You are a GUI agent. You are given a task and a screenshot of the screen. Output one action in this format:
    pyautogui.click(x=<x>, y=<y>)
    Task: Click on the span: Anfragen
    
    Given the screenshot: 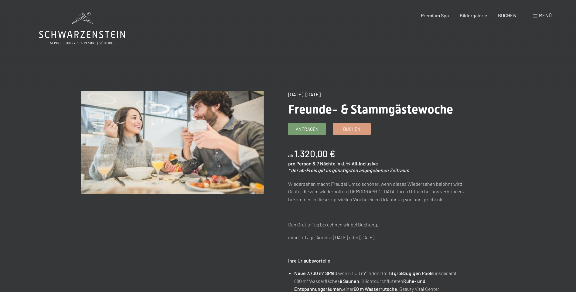 What is the action you would take?
    pyautogui.click(x=307, y=129)
    